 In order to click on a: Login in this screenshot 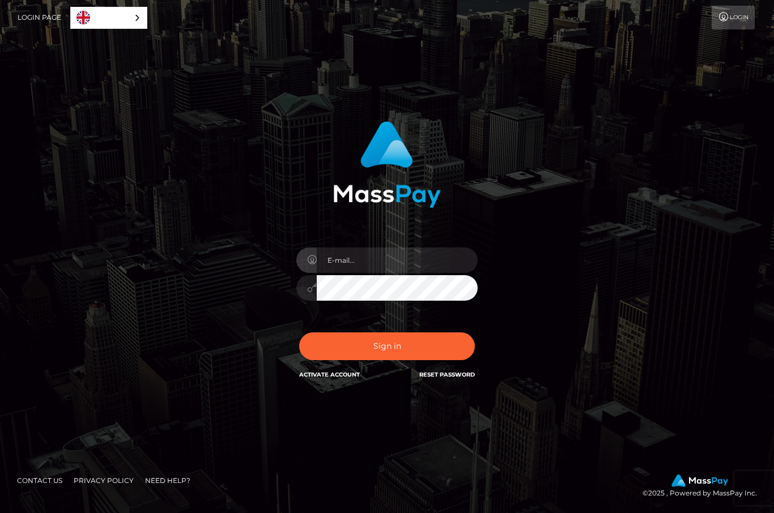, I will do `click(733, 18)`.